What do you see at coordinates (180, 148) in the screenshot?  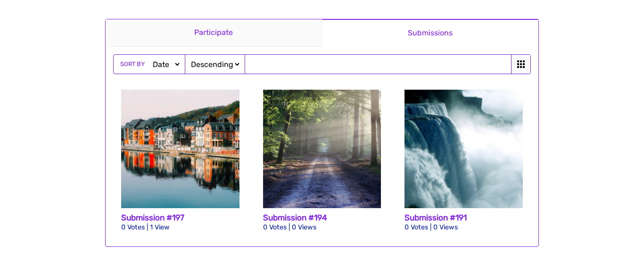 I see `img: dinant-2220459_1920-2-512x512.jpg` at bounding box center [180, 148].